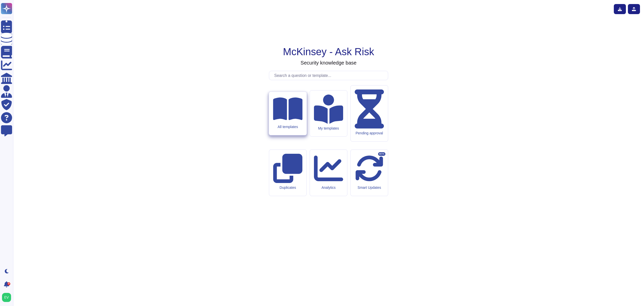 The image size is (644, 306). I want to click on button: user, so click(8, 297).